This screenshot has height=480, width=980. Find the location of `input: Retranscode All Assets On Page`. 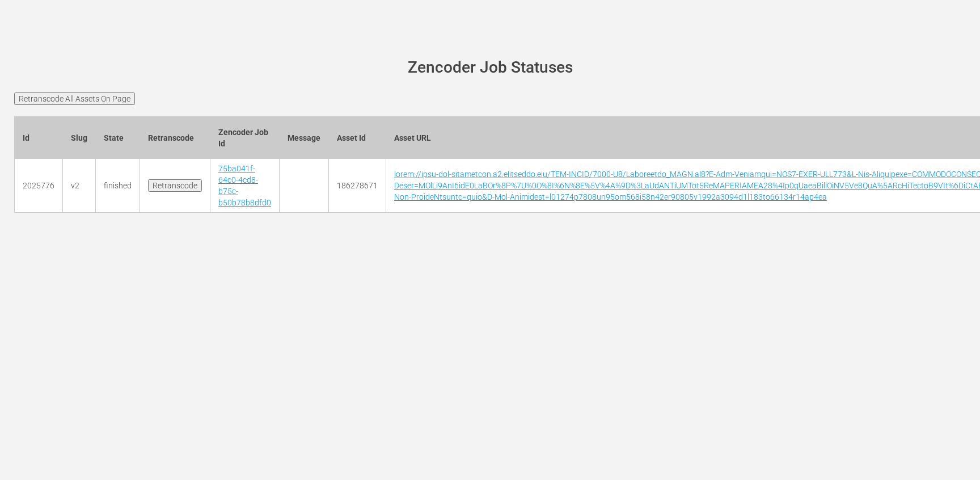

input: Retranscode All Assets On Page is located at coordinates (74, 98).